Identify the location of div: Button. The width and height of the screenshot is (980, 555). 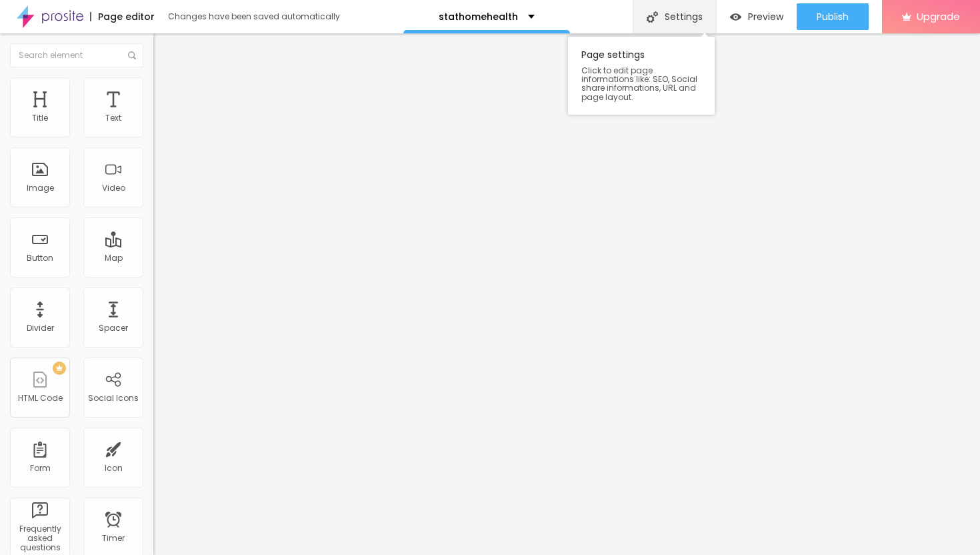
(40, 258).